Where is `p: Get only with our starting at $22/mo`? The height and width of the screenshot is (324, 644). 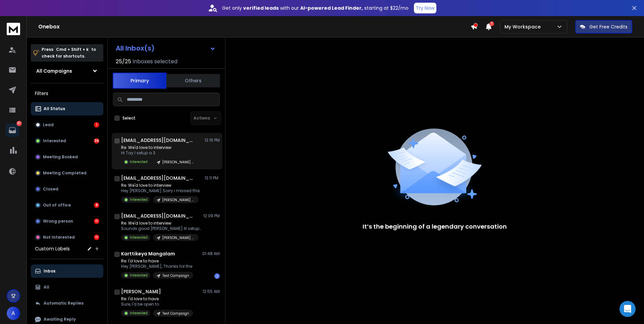
p: Get only with our starting at $22/mo is located at coordinates (315, 8).